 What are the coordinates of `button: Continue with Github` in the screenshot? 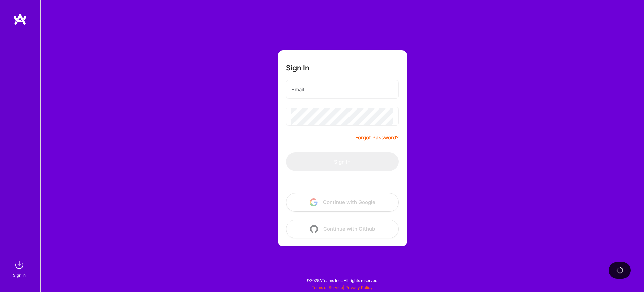 It's located at (342, 229).